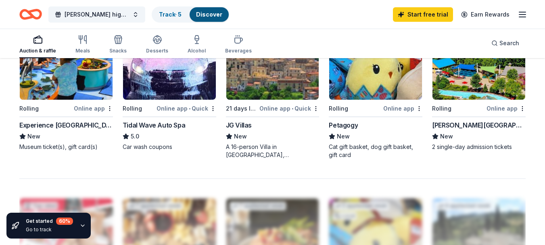 This screenshot has width=545, height=245. I want to click on div: 60 %, so click(65, 221).